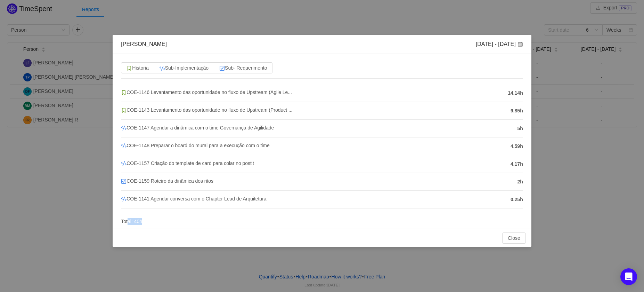  What do you see at coordinates (207, 110) in the screenshot?
I see `span: COE-1143 Levantamento das oportunidade no fluxo de Upstream (Product ...` at bounding box center [207, 110].